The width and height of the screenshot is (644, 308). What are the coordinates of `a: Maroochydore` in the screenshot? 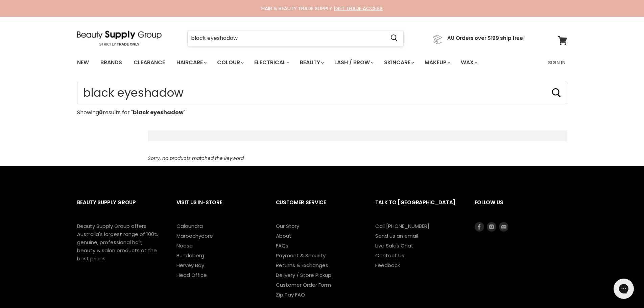 It's located at (195, 236).